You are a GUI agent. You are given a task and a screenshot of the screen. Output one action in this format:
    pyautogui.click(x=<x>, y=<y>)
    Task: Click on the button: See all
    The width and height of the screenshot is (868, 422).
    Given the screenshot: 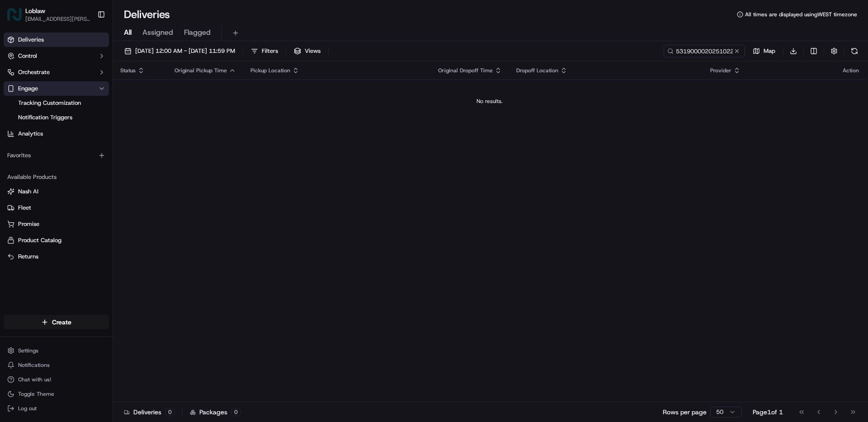 What is the action you would take?
    pyautogui.click(x=152, y=122)
    